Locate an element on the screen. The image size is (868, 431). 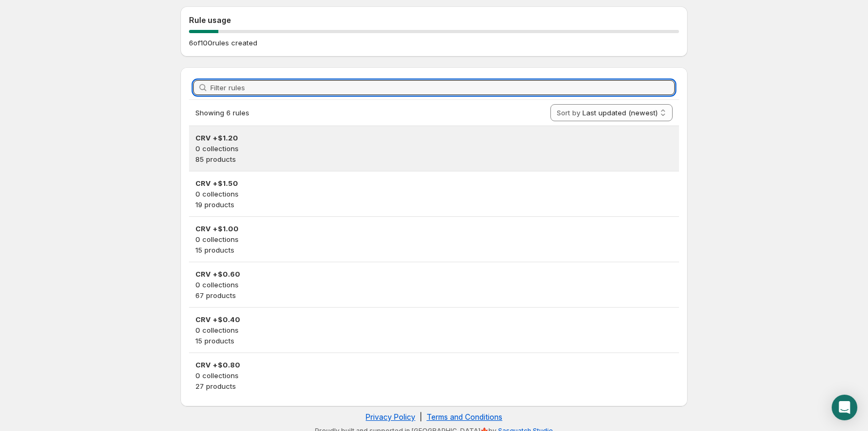
h3: CRV +$0.40 is located at coordinates (434, 319).